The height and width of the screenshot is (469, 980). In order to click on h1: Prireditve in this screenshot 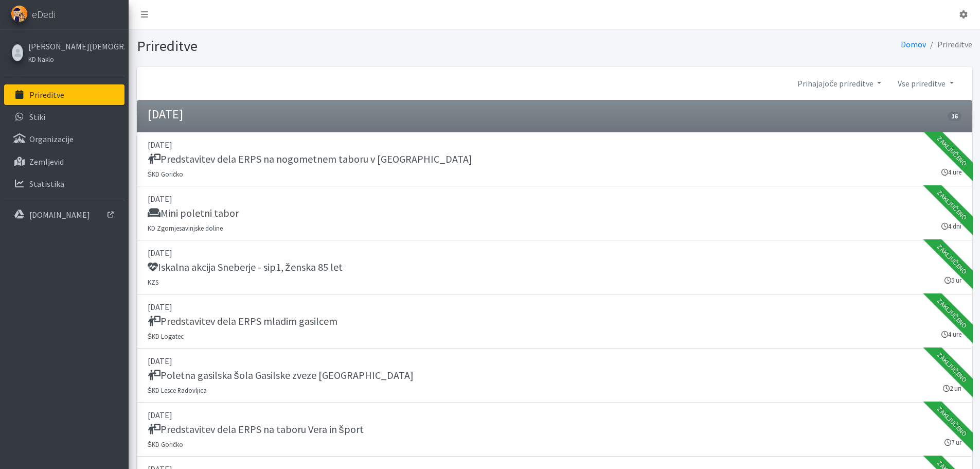, I will do `click(343, 46)`.